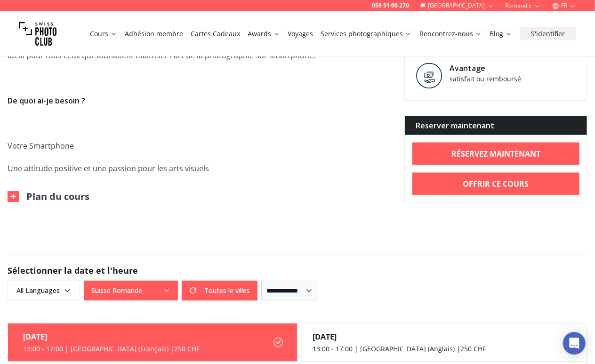 The height and width of the screenshot is (364, 595). I want to click on button: Suisse Romande, so click(131, 291).